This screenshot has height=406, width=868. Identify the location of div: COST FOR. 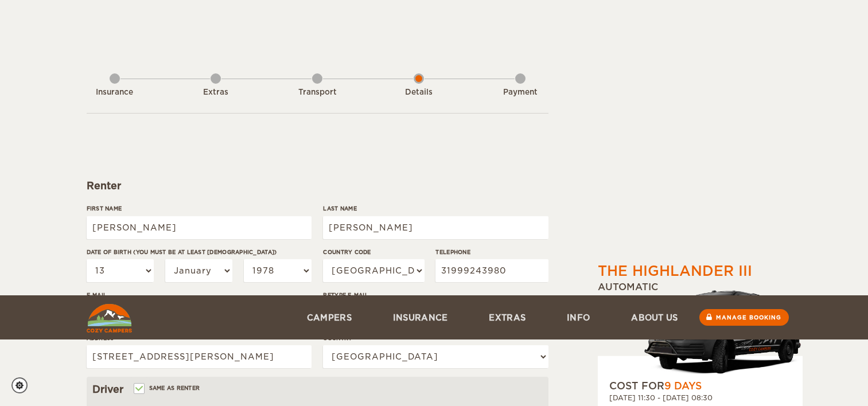
(700, 386).